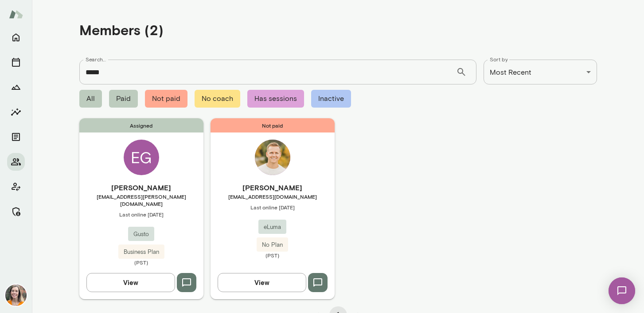  I want to click on button: Growth Plan, so click(16, 87).